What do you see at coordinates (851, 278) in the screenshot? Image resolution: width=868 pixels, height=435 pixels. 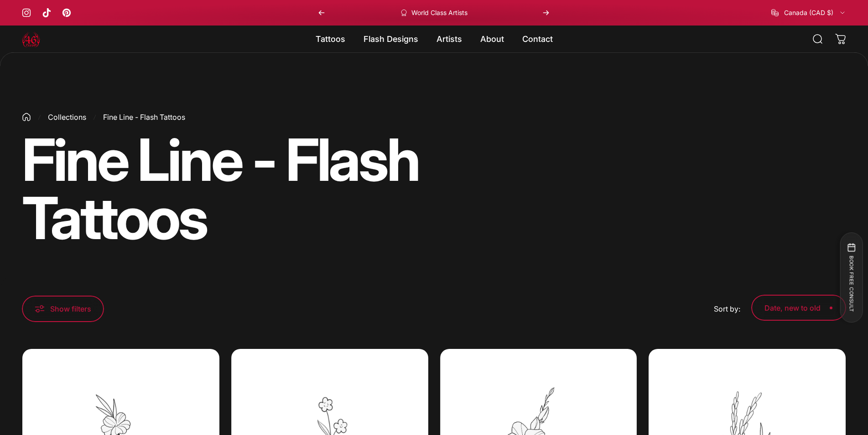 I see `button: BOOK FREE CONSULT` at bounding box center [851, 278].